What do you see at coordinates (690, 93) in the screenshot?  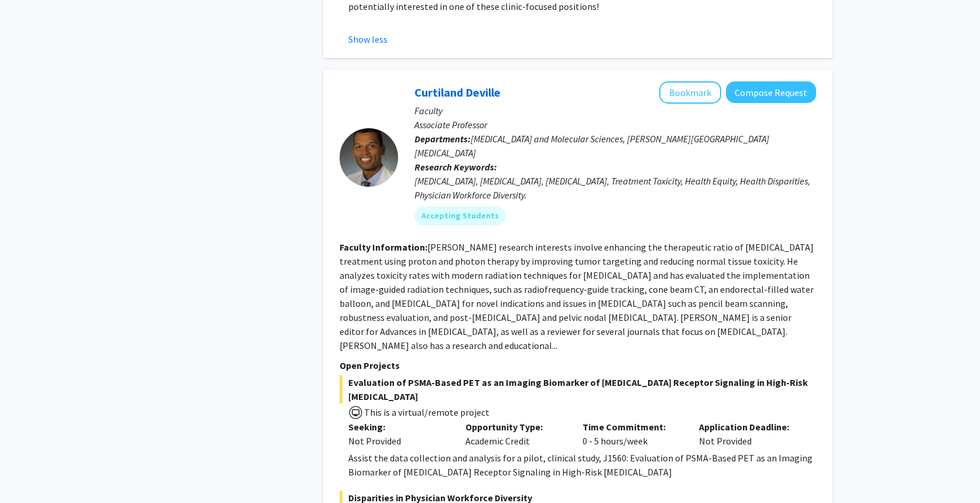 I see `button: Add Curtiland Deville to Bookmarks` at bounding box center [690, 93].